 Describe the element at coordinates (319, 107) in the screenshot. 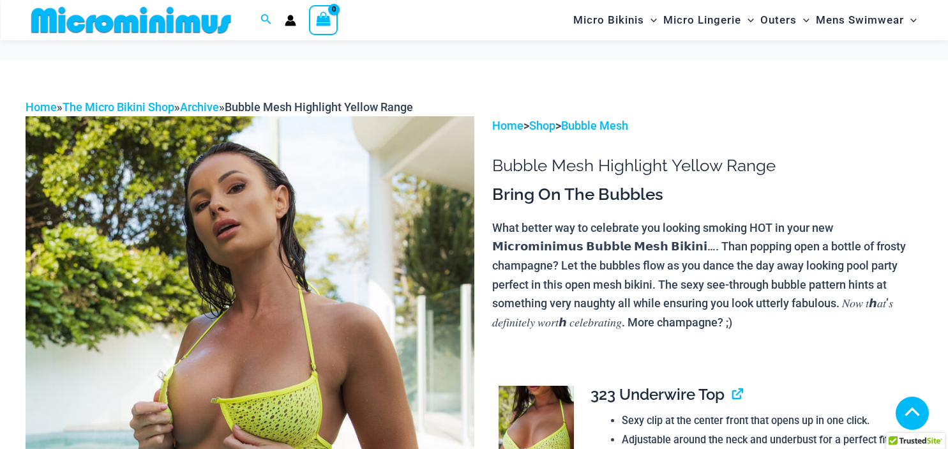

I see `span: Bubble Mesh Highlight Yellow Range` at that location.